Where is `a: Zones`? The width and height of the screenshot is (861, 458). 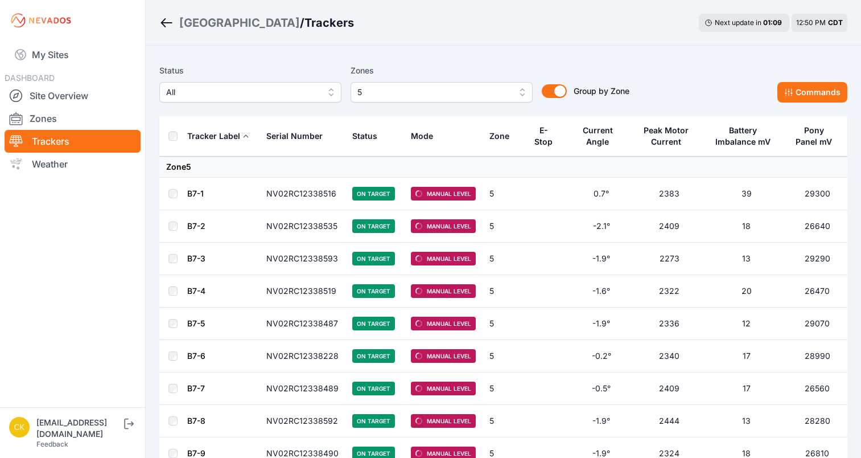 a: Zones is located at coordinates (72, 118).